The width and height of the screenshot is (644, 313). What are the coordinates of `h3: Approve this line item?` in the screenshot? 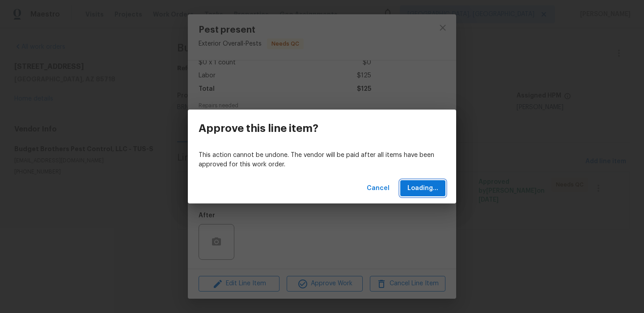 It's located at (258, 128).